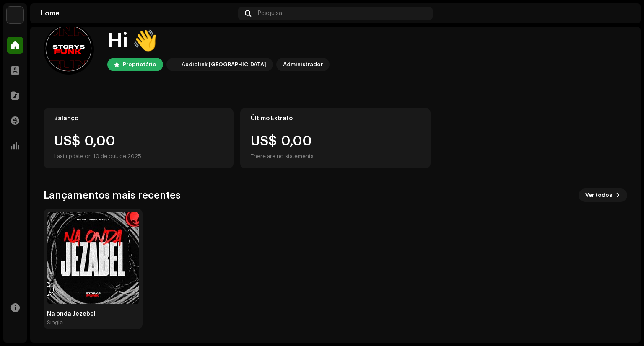 This screenshot has height=346, width=644. Describe the element at coordinates (140, 64) in the screenshot. I see `div: Proprietário` at that location.